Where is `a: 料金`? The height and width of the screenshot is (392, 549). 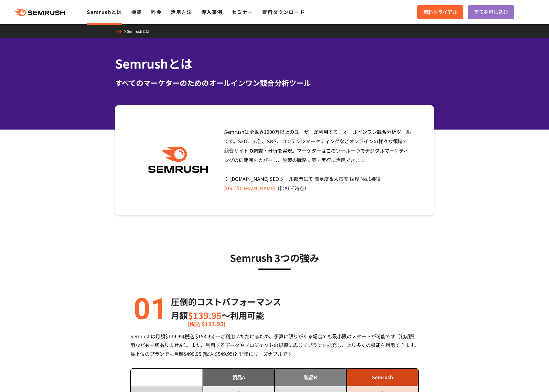
a: 料金 is located at coordinates (156, 12).